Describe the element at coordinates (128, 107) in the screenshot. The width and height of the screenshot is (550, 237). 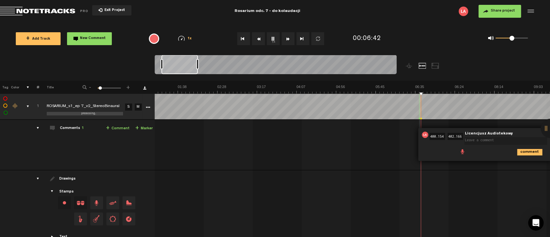
I see `a: S` at that location.